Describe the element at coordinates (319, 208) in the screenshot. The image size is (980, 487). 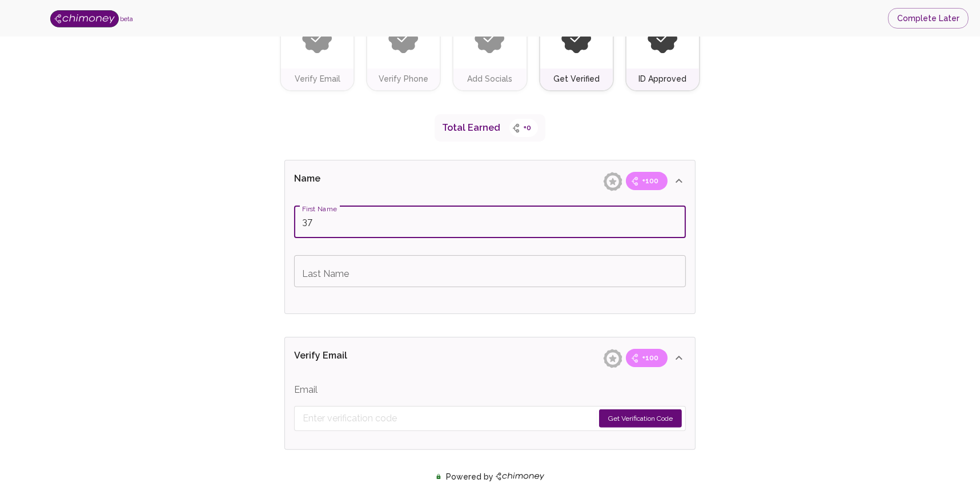
I see `label: First Name` at that location.